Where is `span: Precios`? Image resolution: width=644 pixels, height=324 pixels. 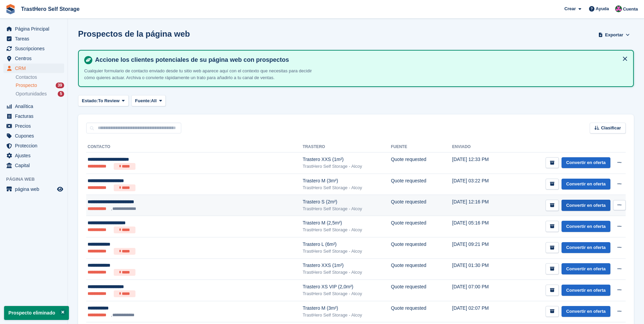 span: Precios is located at coordinates (35, 126).